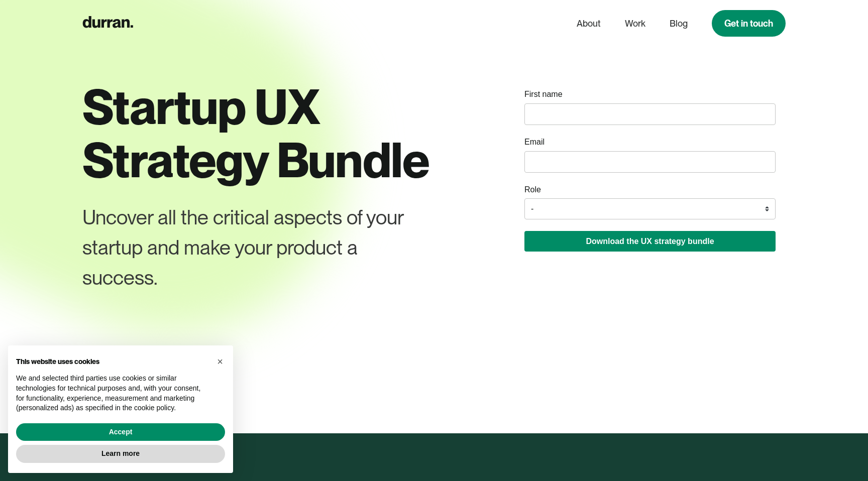 The width and height of the screenshot is (868, 481). I want to click on h1: Startup UX Strategy Bundle, so click(268, 133).